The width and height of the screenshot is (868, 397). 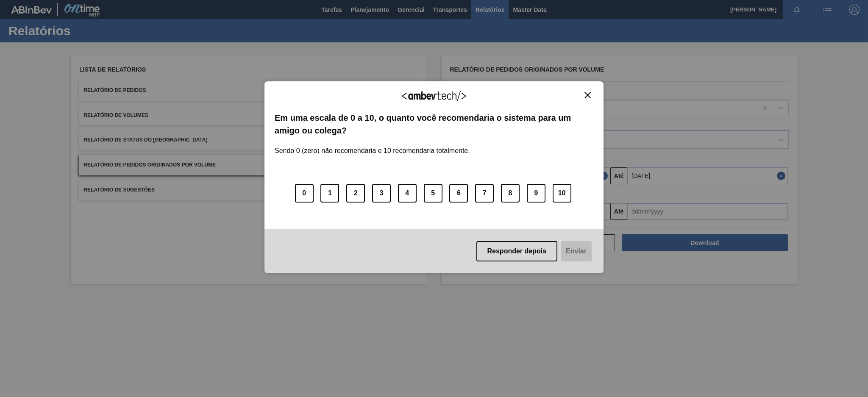 I want to click on button: Close, so click(x=587, y=95).